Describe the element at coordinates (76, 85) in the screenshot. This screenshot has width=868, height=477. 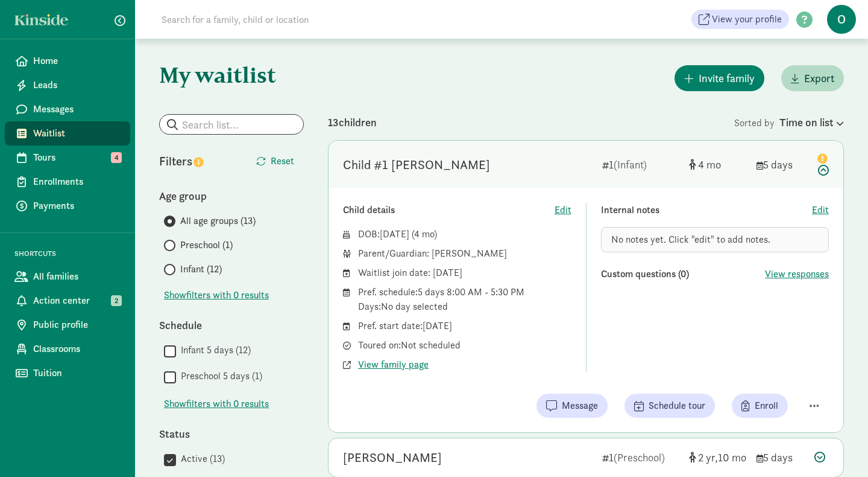
I see `span: Leads` at that location.